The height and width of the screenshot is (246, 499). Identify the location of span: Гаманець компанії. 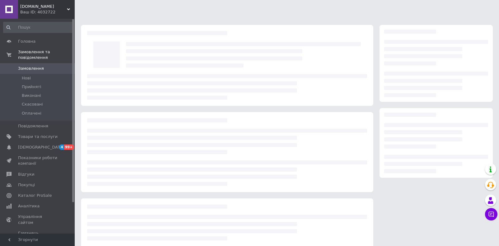
(38, 236).